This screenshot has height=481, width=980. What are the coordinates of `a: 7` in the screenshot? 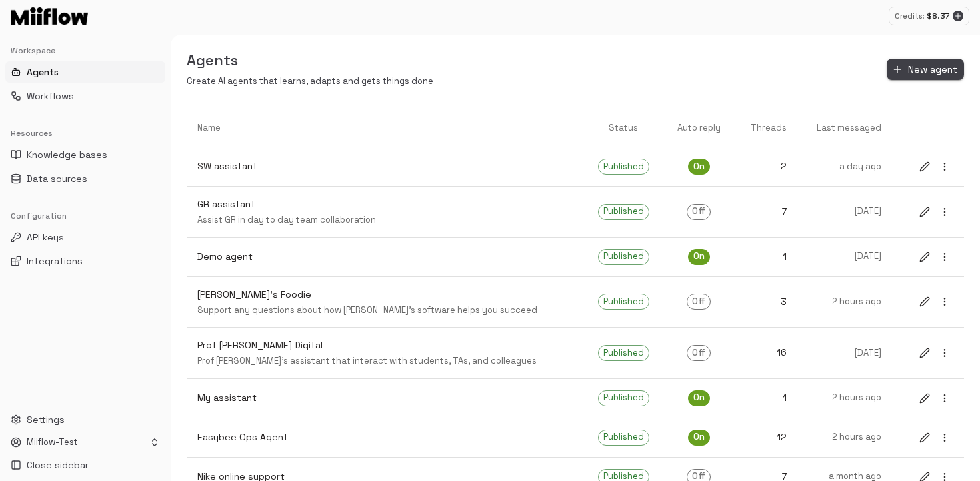 It's located at (766, 211).